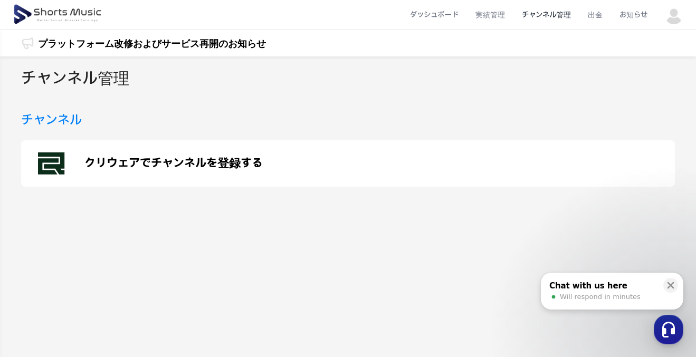 Image resolution: width=696 pixels, height=357 pixels. I want to click on li: 出金, so click(595, 15).